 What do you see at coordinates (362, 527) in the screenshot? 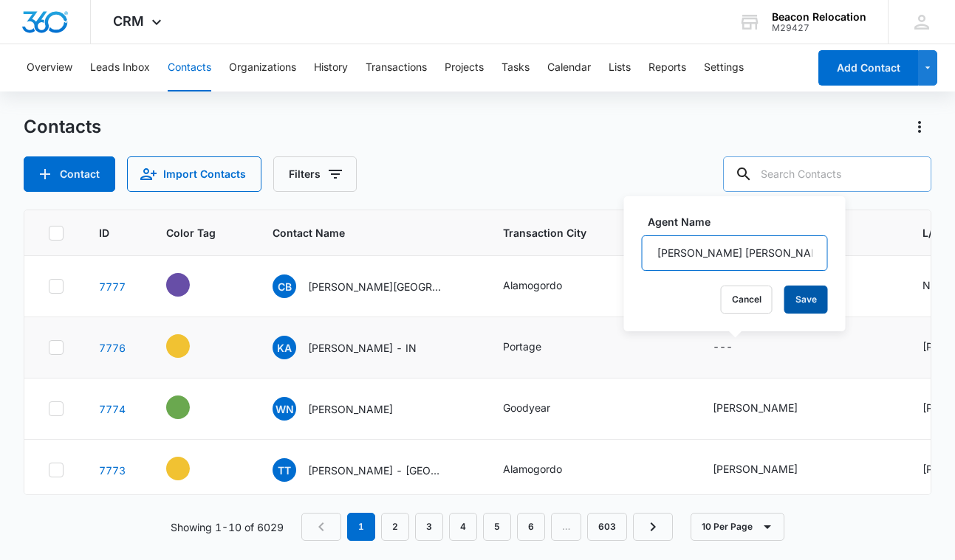
I see `em: 1` at bounding box center [362, 527].